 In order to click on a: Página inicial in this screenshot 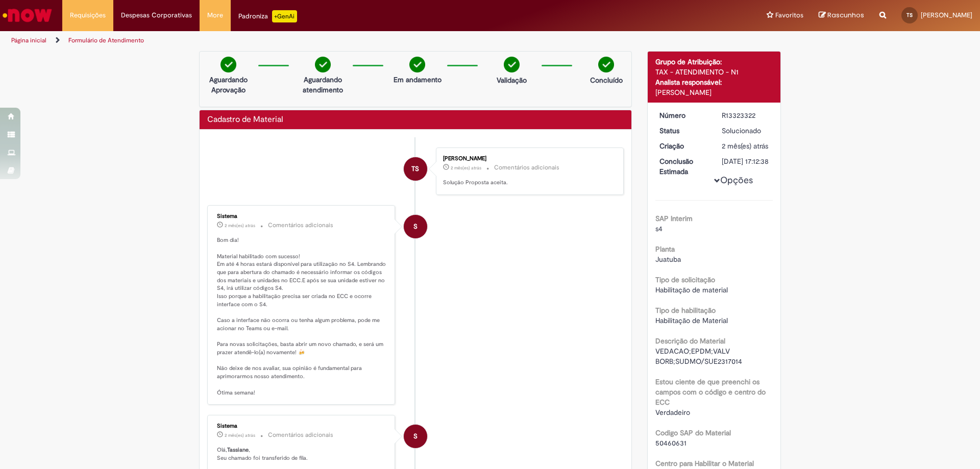, I will do `click(28, 40)`.